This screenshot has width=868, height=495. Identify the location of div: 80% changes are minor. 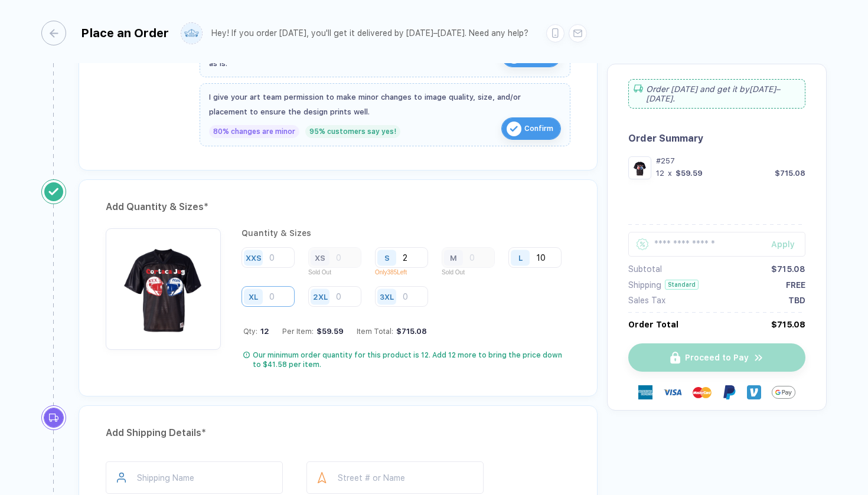
(254, 132).